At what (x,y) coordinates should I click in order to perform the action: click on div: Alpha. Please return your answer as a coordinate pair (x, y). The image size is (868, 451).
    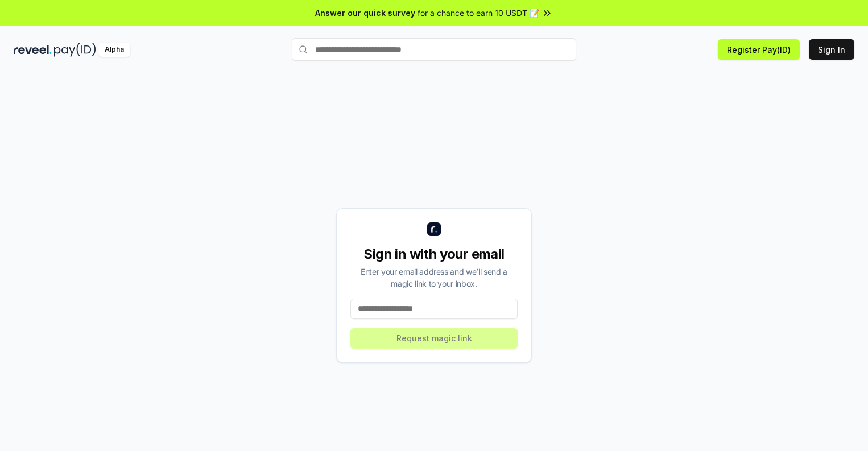
    Looking at the image, I should click on (114, 49).